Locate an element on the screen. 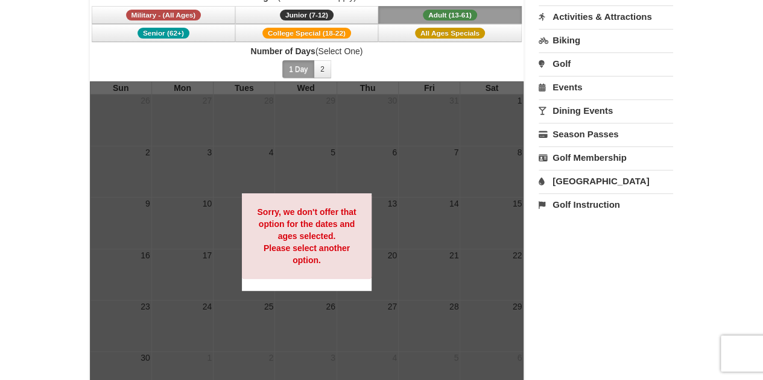  span: Military - (All Ages) is located at coordinates (163, 15).